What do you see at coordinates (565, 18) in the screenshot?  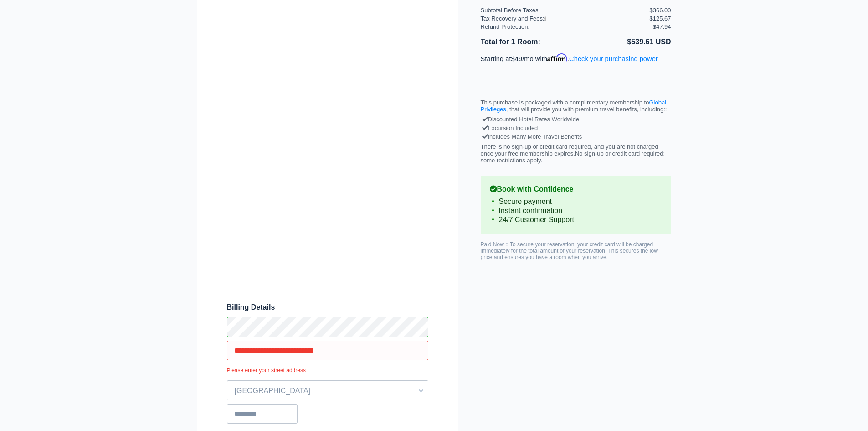 I see `div: Tax Recovery and Fees:` at bounding box center [565, 18].